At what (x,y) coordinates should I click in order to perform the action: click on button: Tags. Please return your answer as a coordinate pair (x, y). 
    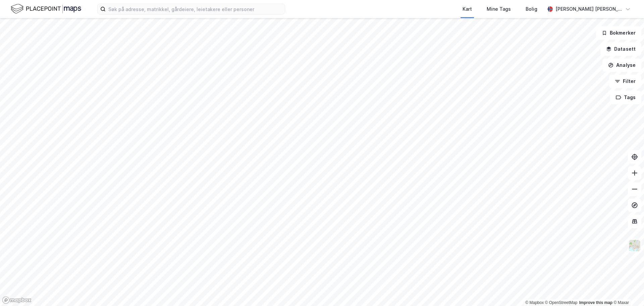
    Looking at the image, I should click on (626, 98).